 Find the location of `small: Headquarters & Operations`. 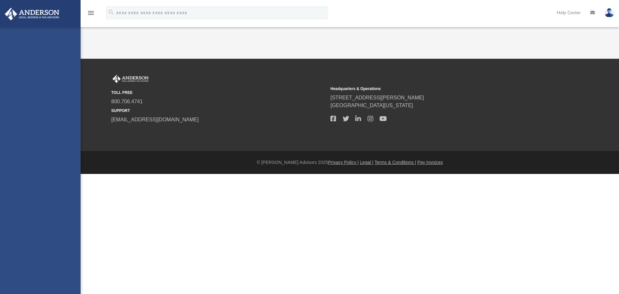

small: Headquarters & Operations is located at coordinates (438, 89).